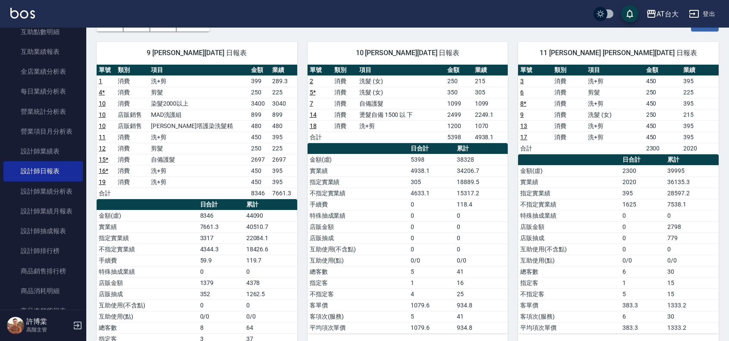 The height and width of the screenshot is (341, 729). Describe the element at coordinates (481, 261) in the screenshot. I see `td: 0/0` at that location.